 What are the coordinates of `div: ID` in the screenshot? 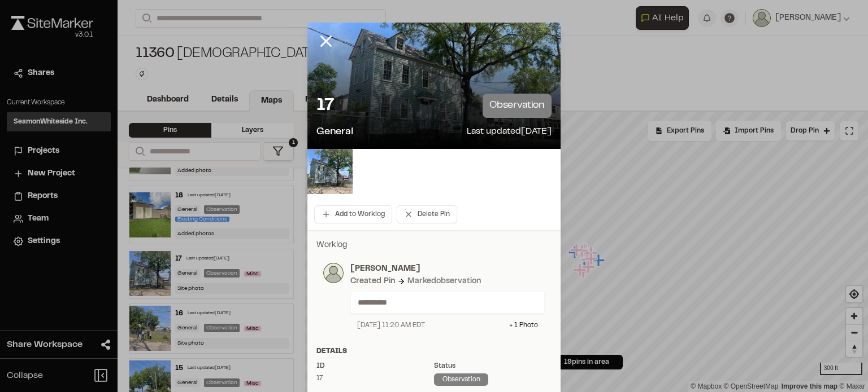 It's located at (375, 367).